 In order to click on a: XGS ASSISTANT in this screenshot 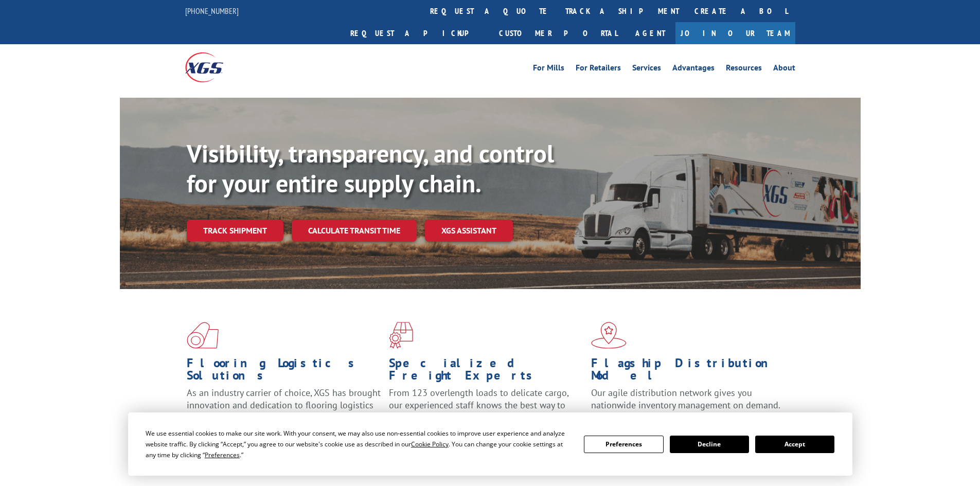, I will do `click(469, 231)`.